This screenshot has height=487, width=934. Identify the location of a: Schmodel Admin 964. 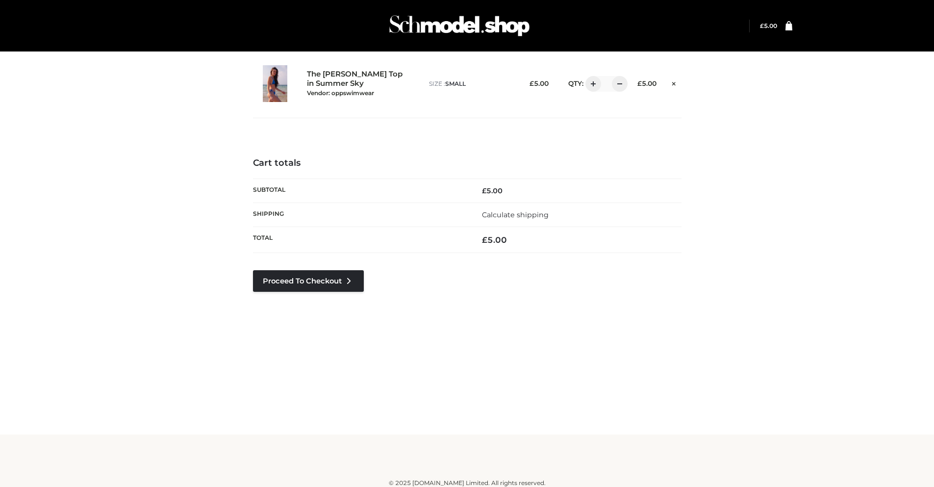
(459, 25).